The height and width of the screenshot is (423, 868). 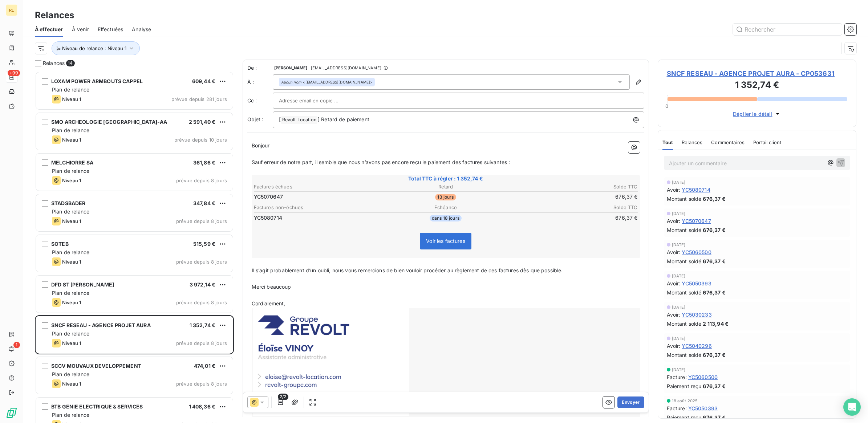 What do you see at coordinates (205, 365) in the screenshot?
I see `span: 474,01 €` at bounding box center [205, 365].